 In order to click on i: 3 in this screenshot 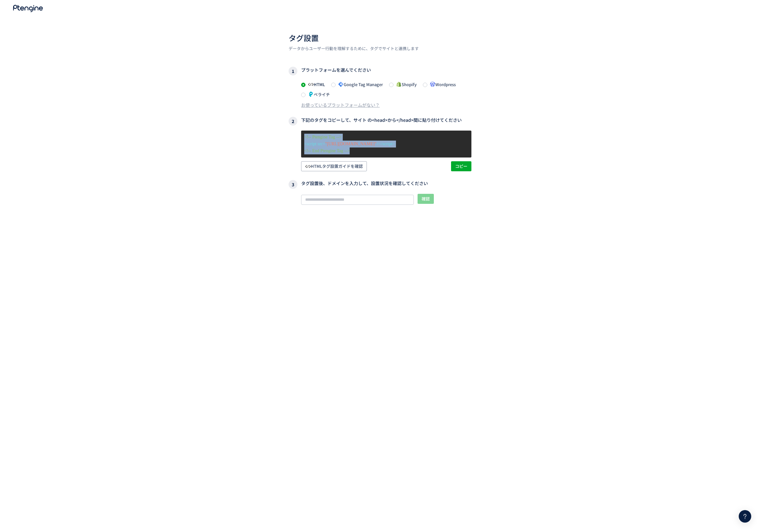, I will do `click(293, 184)`.